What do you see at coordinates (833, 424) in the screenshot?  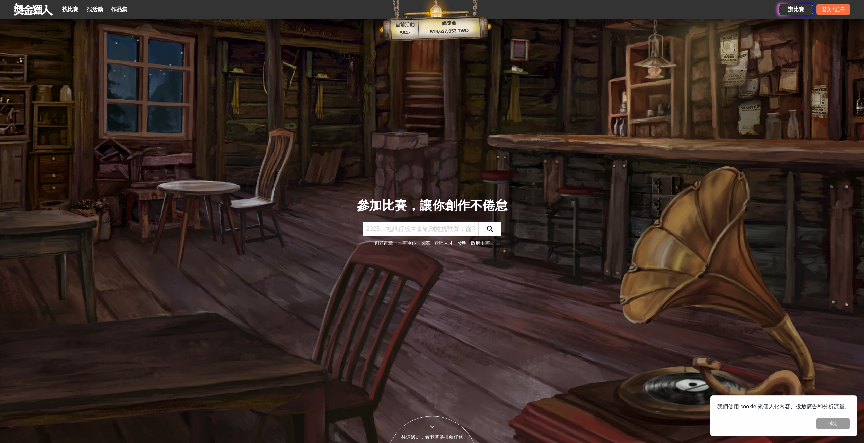 I see `button: 確定` at bounding box center [833, 424].